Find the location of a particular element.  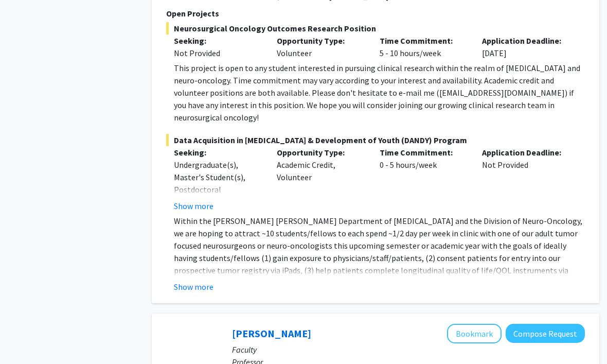

p: Faculty is located at coordinates (409, 350).